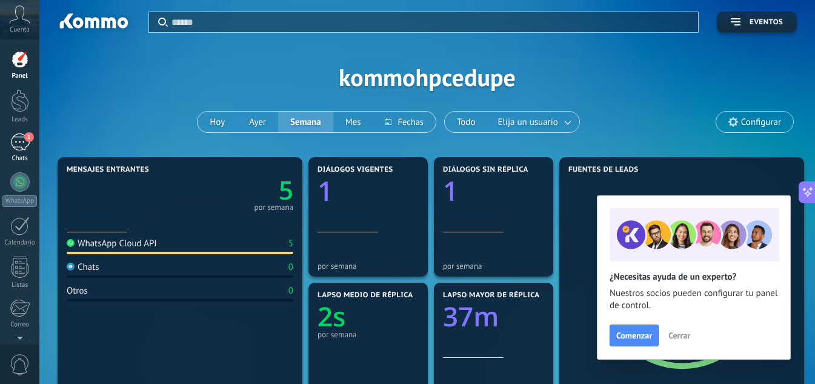 The image size is (815, 384). I want to click on div: Otros, so click(77, 290).